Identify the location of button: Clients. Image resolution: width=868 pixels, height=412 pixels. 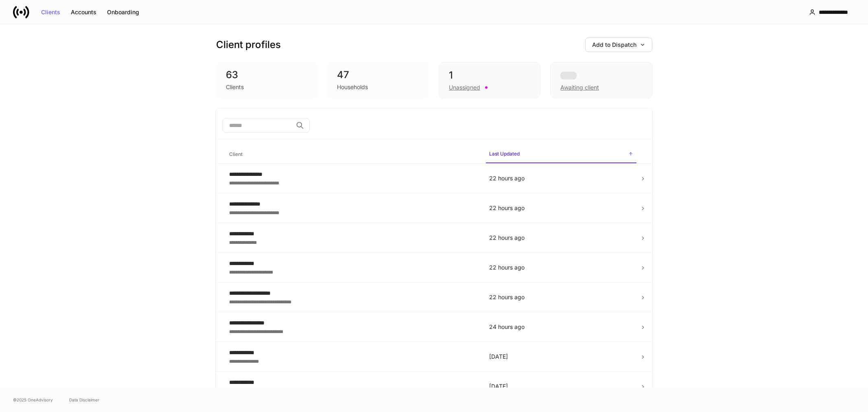
(50, 12).